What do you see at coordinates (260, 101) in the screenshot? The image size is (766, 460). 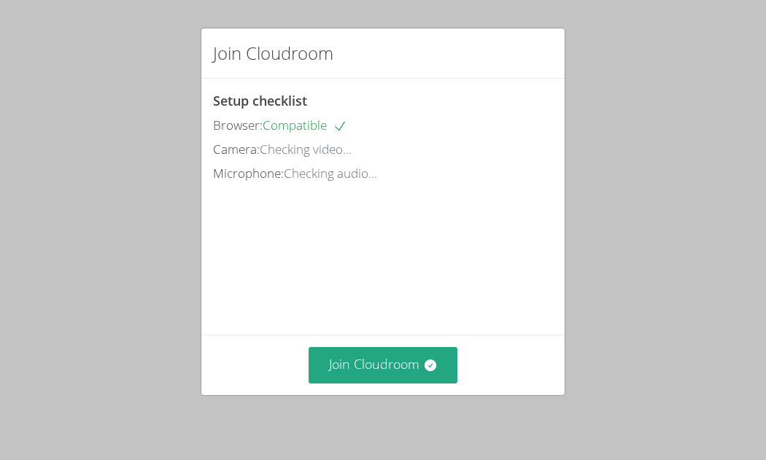 I see `span: Setup checklist` at bounding box center [260, 101].